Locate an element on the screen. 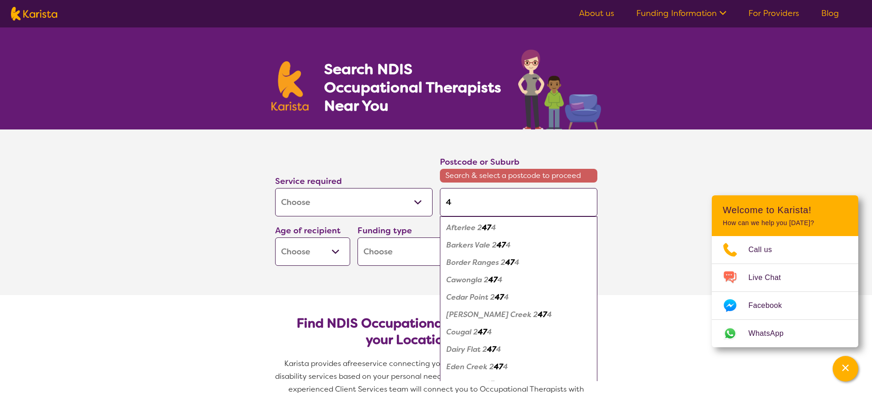 The image size is (872, 393). a: Funding Information is located at coordinates (681, 13).